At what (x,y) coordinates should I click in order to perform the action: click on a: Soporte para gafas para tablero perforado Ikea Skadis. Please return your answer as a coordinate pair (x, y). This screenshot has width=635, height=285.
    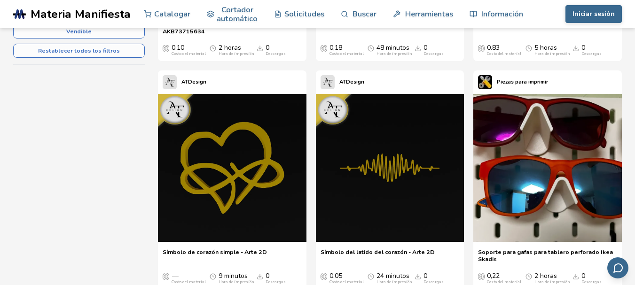
    Looking at the image, I should click on (548, 256).